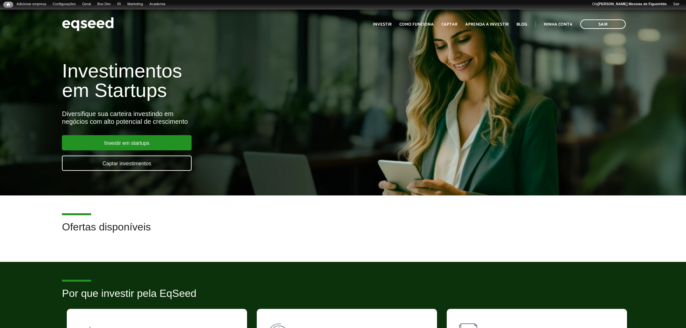 The height and width of the screenshot is (328, 686). I want to click on h2: Por que investir pela EqSeed, so click(343, 298).